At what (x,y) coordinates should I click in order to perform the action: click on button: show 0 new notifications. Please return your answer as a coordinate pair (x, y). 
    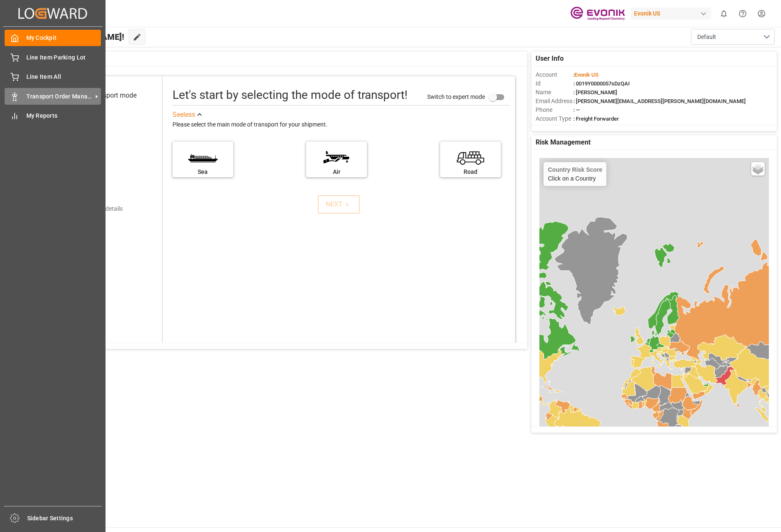
    Looking at the image, I should click on (724, 14).